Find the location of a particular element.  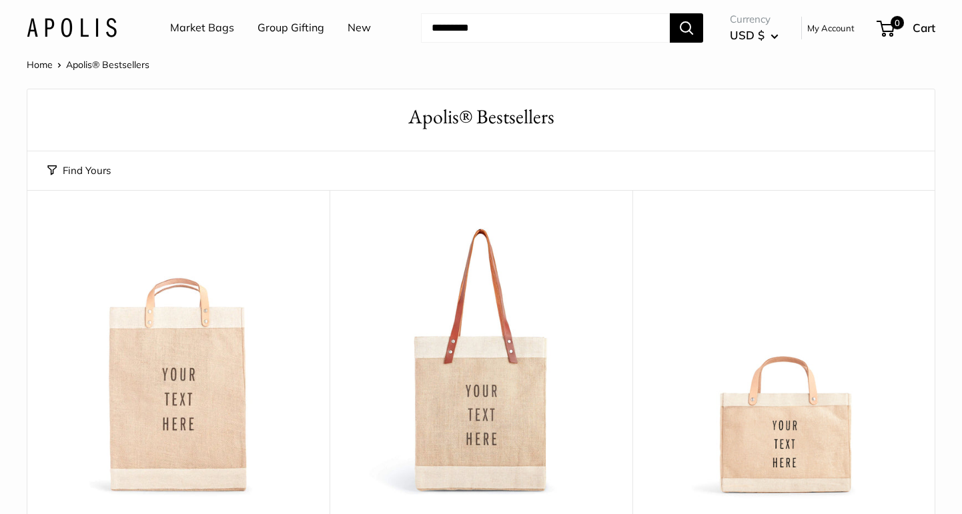

a: 0 Cart is located at coordinates (907, 28).